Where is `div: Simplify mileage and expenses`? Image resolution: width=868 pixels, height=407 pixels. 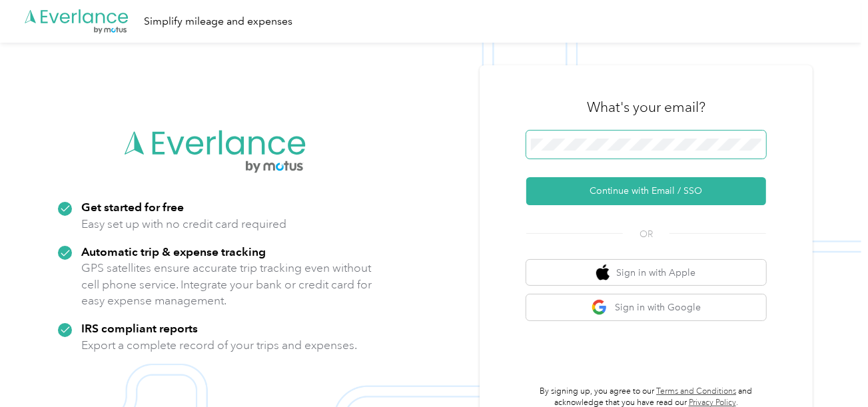
div: Simplify mileage and expenses is located at coordinates (218, 21).